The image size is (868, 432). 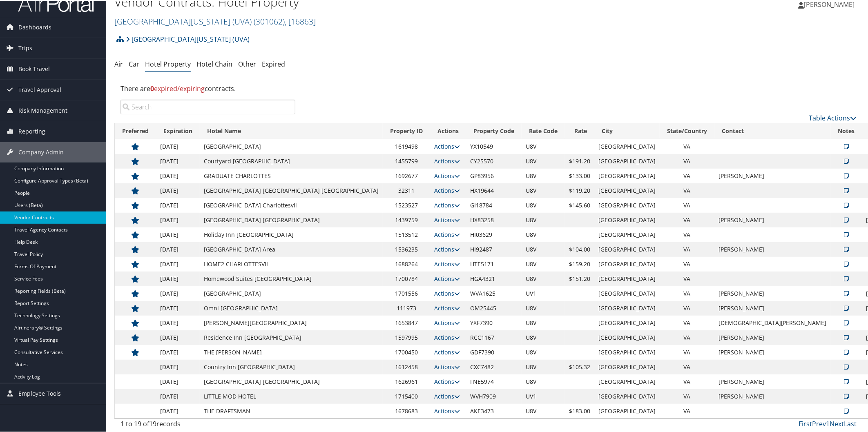 I want to click on th: Rate: activate to sort column ascending, so click(x=579, y=130).